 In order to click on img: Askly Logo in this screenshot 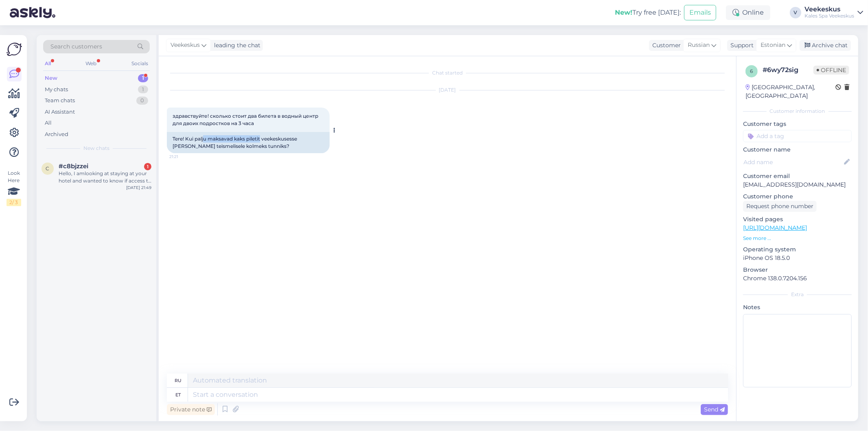, I will do `click(14, 49)`.